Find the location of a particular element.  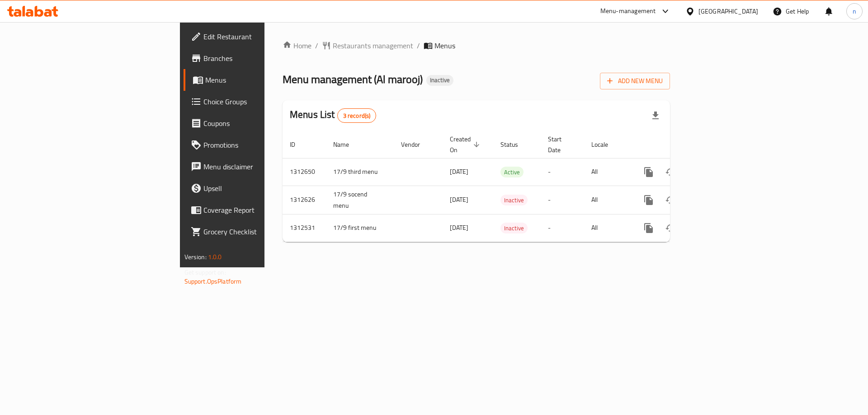

td: 17/9 third menu is located at coordinates (360, 172).